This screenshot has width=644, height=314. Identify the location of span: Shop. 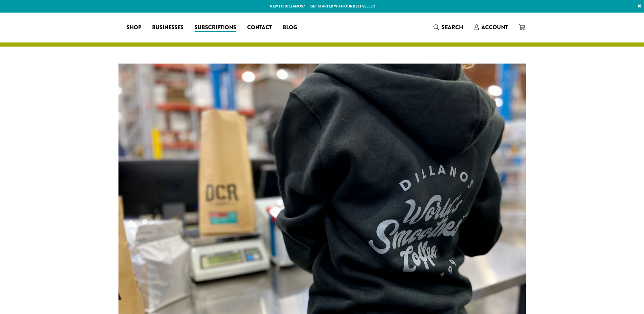
(134, 28).